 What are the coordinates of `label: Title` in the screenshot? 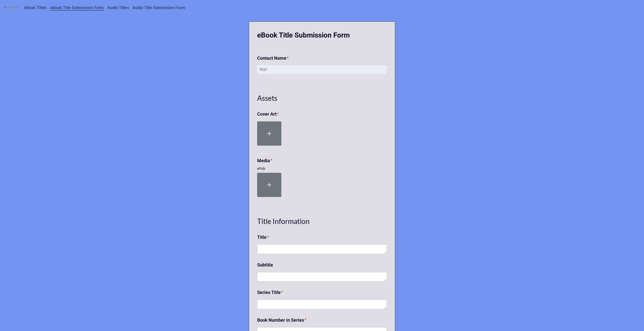 It's located at (262, 238).